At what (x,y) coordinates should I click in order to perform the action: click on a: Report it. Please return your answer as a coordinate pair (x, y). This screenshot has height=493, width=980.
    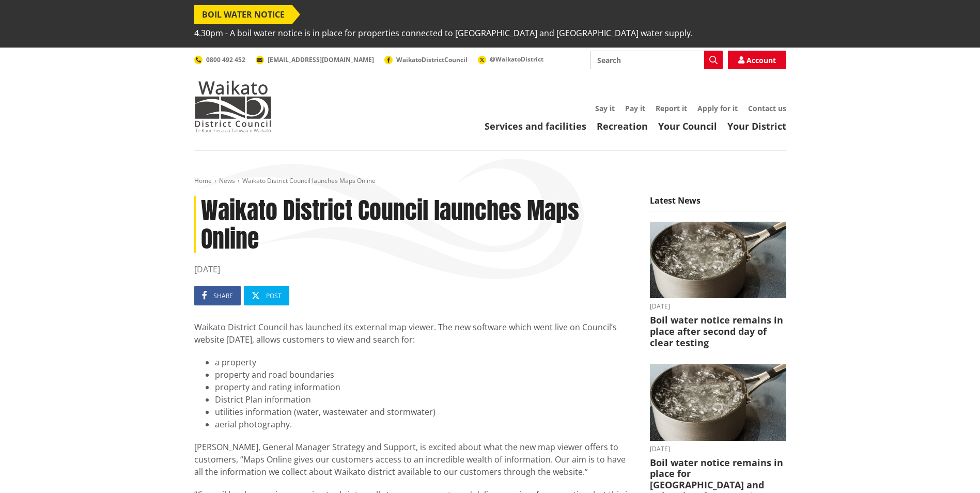
    Looking at the image, I should click on (671, 108).